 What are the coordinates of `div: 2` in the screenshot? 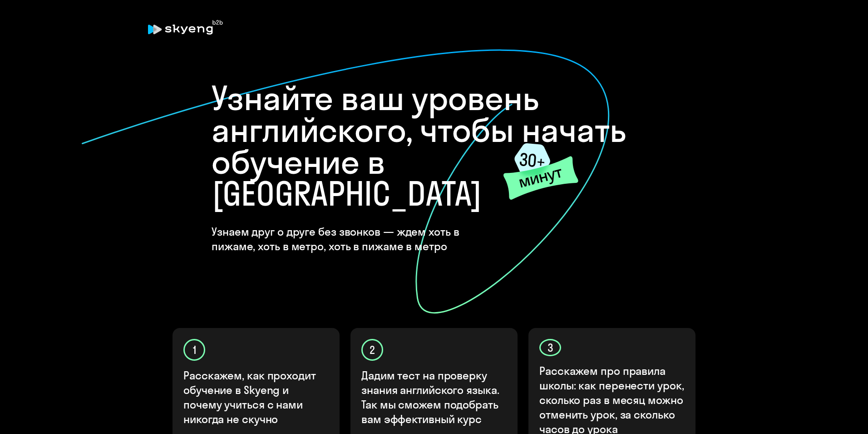 It's located at (372, 349).